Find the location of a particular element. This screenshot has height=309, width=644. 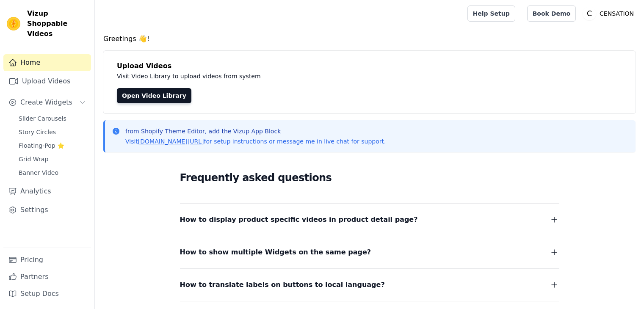

span: Create Widgets is located at coordinates (46, 103).